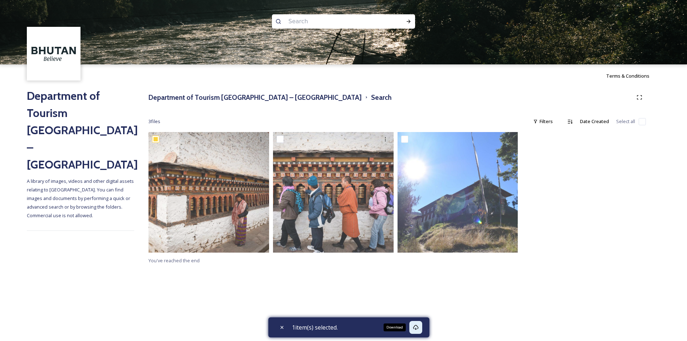 The image size is (687, 341). I want to click on img: BT_Logo_BB_Lockup_CMYK_High%2520Res.jpg, so click(54, 54).